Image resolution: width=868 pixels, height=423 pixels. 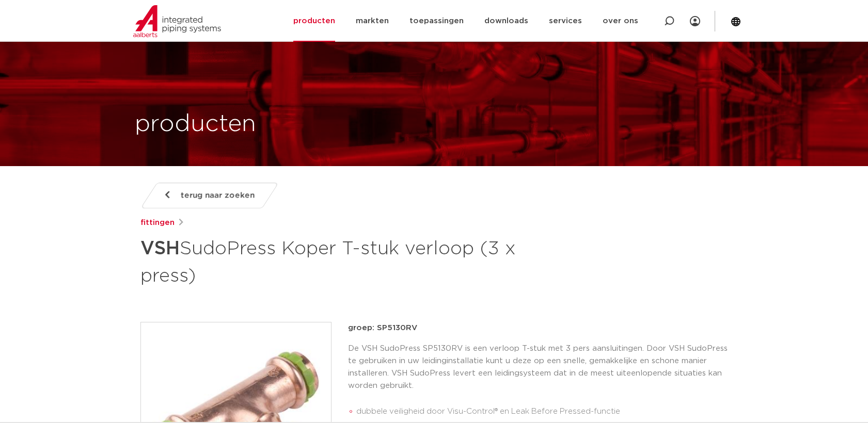 I want to click on p: De VSH SudoPress SP5130RV is een verloop T-stuk met 3 pers aansluitingen. Door VSH SudoPress te g..., so click(x=538, y=367).